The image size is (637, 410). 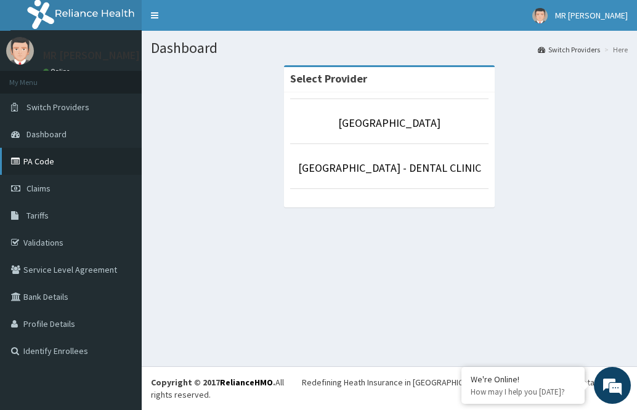 What do you see at coordinates (213, 383) in the screenshot?
I see `strong: Copyright © 2017 .` at bounding box center [213, 383].